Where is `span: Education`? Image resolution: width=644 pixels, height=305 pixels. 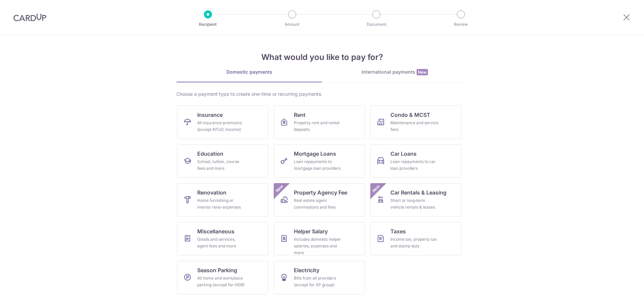
span: Education is located at coordinates (210, 154).